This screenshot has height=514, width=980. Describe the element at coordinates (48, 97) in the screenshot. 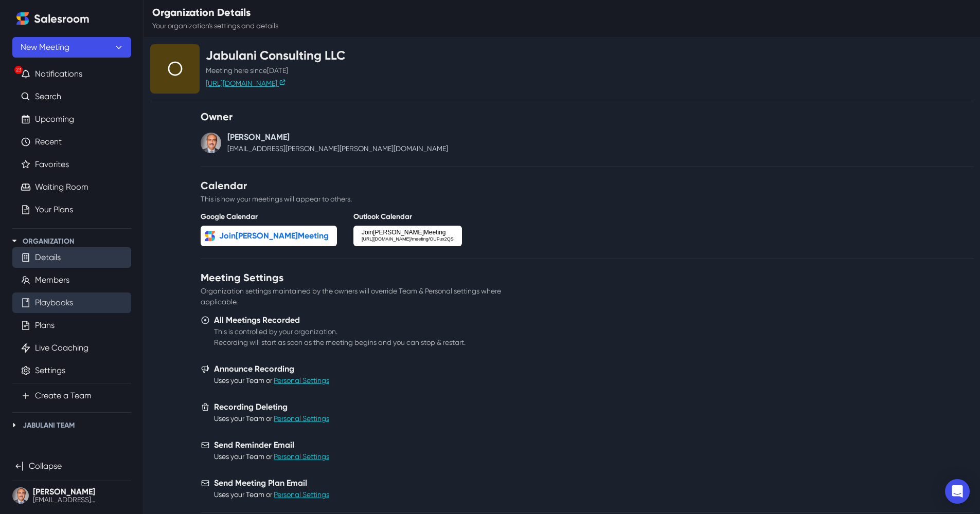

I see `a: Search` at that location.